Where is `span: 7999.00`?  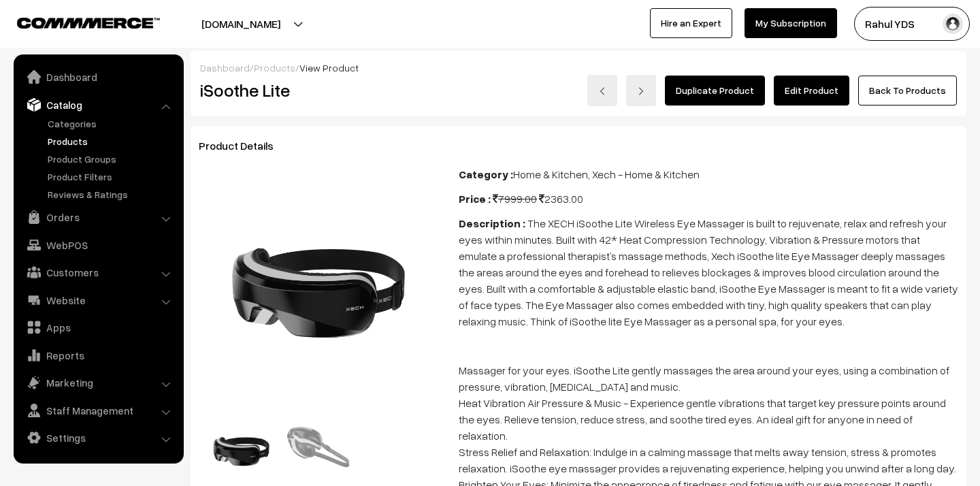 span: 7999.00 is located at coordinates (514, 198).